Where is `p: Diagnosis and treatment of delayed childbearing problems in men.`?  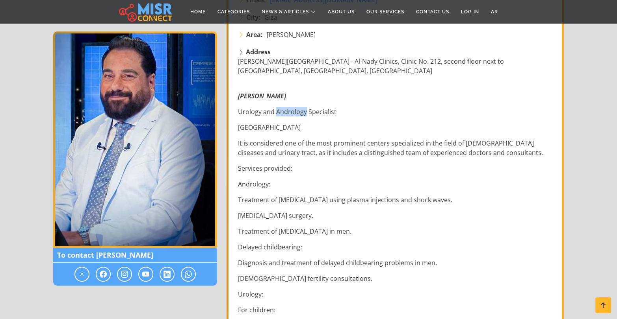
p: Diagnosis and treatment of delayed childbearing problems in men. is located at coordinates (396, 263).